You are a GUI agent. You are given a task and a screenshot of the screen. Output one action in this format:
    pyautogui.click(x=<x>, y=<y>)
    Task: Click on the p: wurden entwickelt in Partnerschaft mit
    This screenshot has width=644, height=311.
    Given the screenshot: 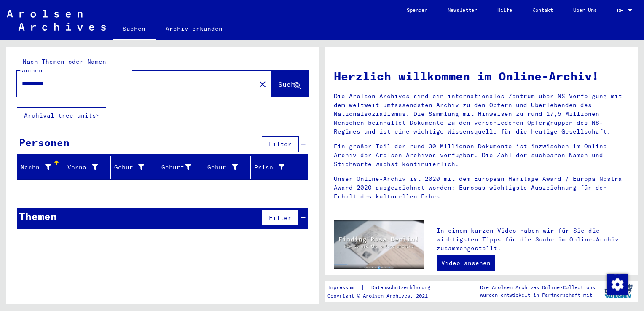 What is the action you would take?
    pyautogui.click(x=538, y=295)
    